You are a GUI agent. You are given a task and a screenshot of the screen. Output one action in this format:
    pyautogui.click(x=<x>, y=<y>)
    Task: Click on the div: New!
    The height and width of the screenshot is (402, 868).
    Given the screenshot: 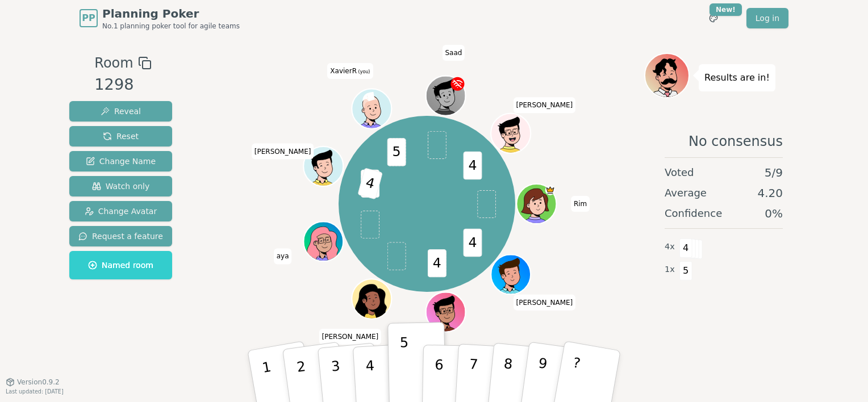 What is the action you would take?
    pyautogui.click(x=726, y=10)
    